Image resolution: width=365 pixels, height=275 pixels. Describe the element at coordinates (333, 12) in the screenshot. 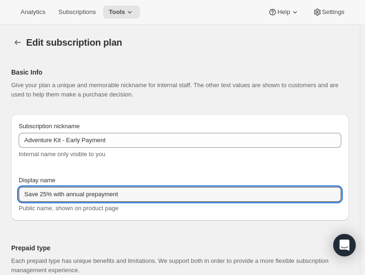

I see `span: Settings` at that location.